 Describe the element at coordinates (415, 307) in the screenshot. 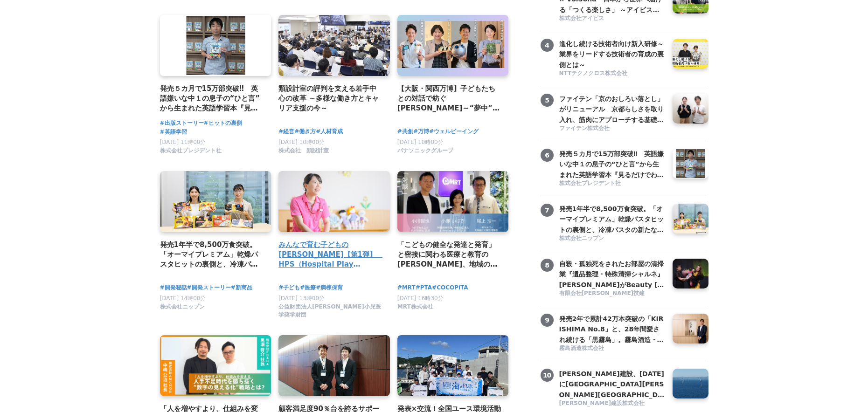

I see `span: MRT株式会社` at that location.